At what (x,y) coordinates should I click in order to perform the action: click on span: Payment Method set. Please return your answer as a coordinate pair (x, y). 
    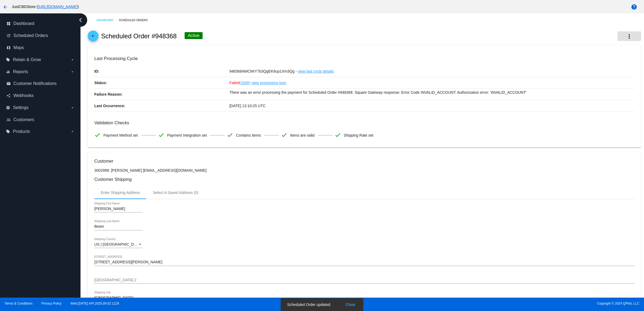
    Looking at the image, I should click on (121, 135).